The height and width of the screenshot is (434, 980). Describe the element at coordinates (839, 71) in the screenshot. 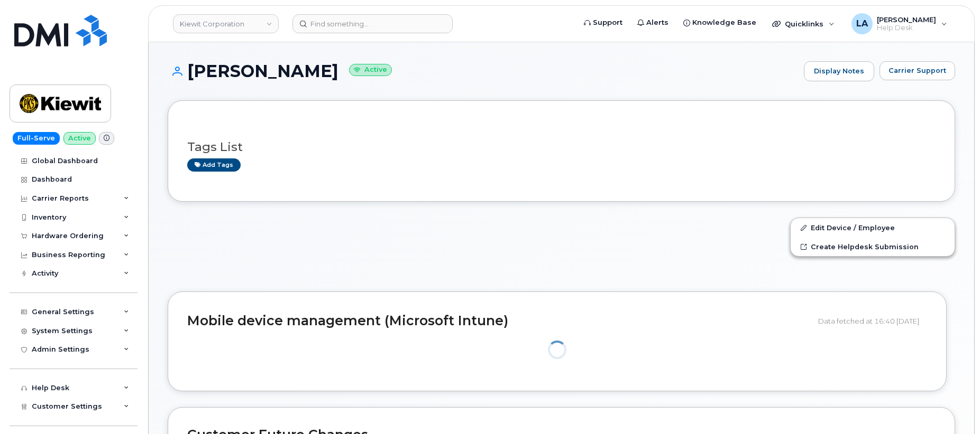

I see `a: Display Notes` at that location.